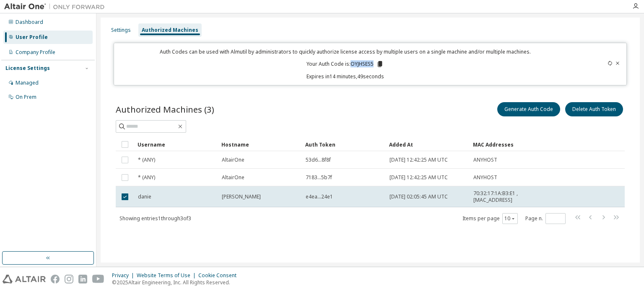  I want to click on p: © 2025 Altair Engineering, Inc. All Rights Reserved., so click(176, 282).